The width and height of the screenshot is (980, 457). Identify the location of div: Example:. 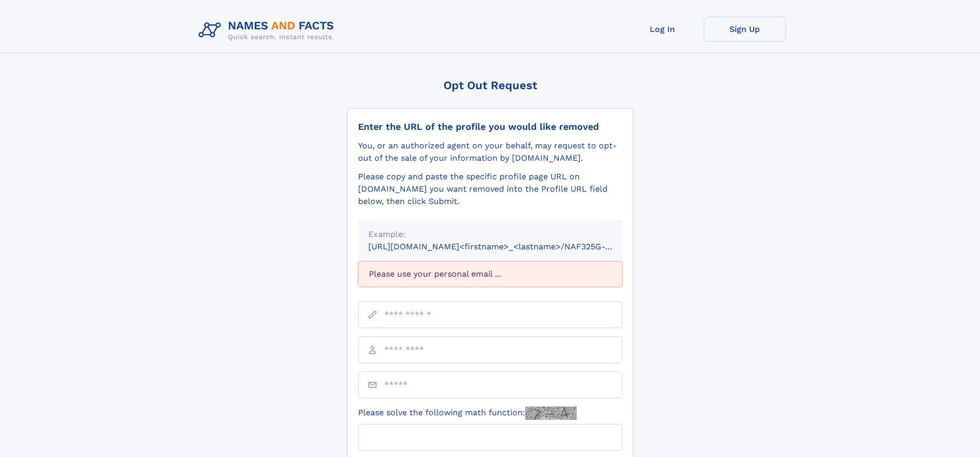
(491, 234).